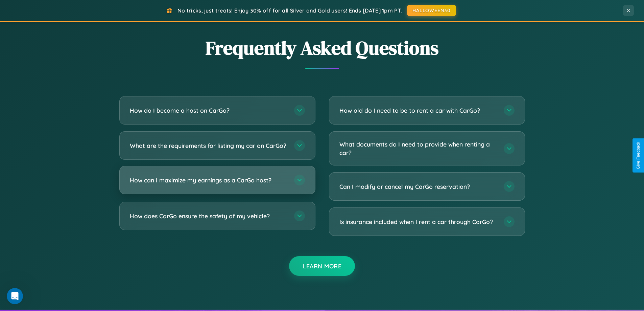  Describe the element at coordinates (638, 155) in the screenshot. I see `div: Give Feedback` at that location.